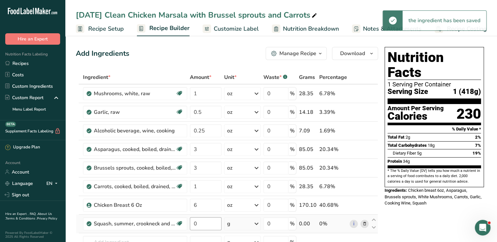 The height and width of the screenshot is (242, 497). I want to click on a: Terms & Conditions ., so click(21, 219).